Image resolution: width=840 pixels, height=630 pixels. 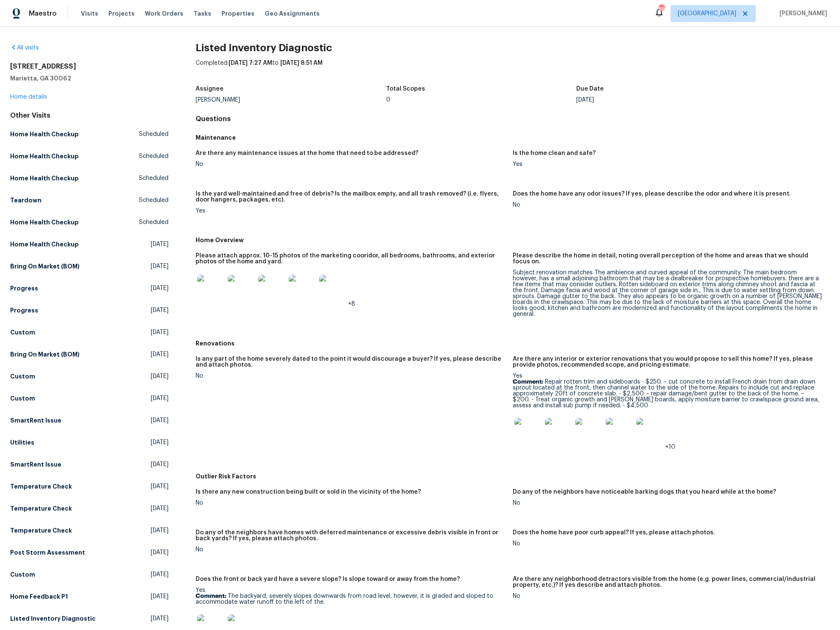 What do you see at coordinates (308, 492) in the screenshot?
I see `h5: Is there any new construction being built or sold in the vicinity of the home?` at bounding box center [308, 492].